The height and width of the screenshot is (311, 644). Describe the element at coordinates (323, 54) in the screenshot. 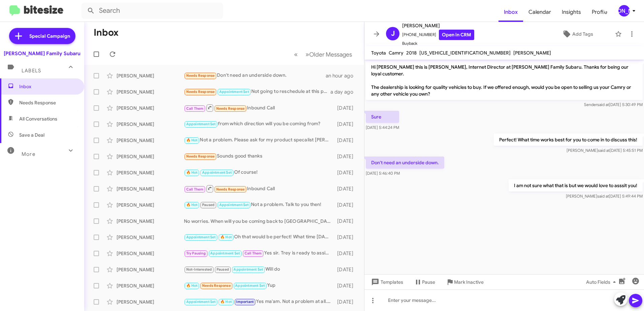

I see `nav: Page navigation example` at that location.